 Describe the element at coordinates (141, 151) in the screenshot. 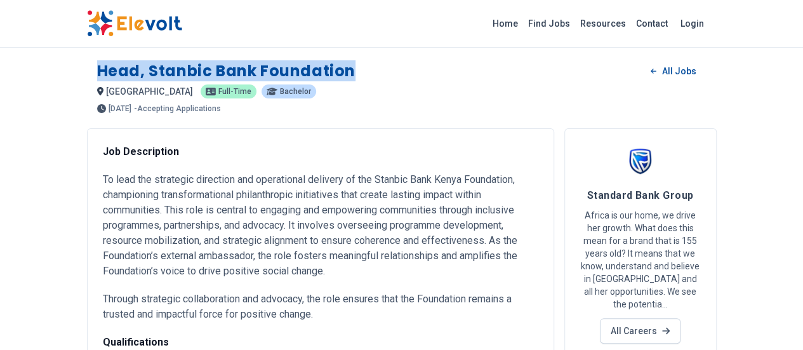

I see `strong: Job Description` at that location.